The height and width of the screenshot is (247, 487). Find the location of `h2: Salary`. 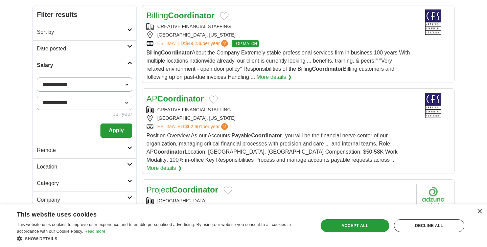

h2: Salary is located at coordinates (82, 65).